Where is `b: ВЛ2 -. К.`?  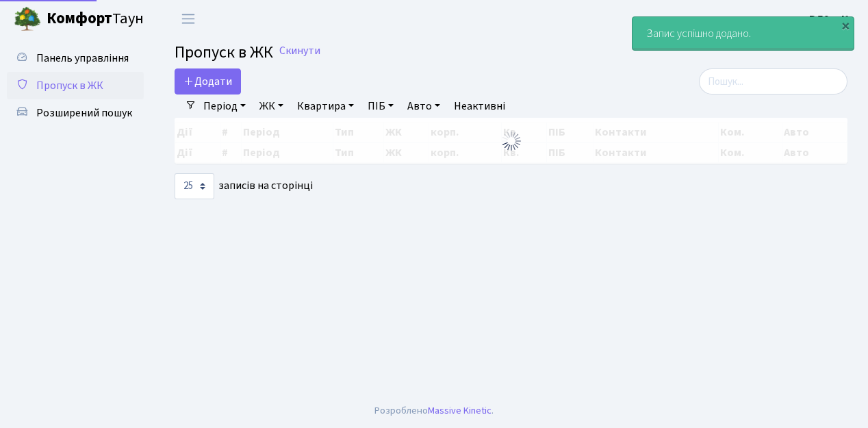
b: ВЛ2 -. К. is located at coordinates (831, 19).